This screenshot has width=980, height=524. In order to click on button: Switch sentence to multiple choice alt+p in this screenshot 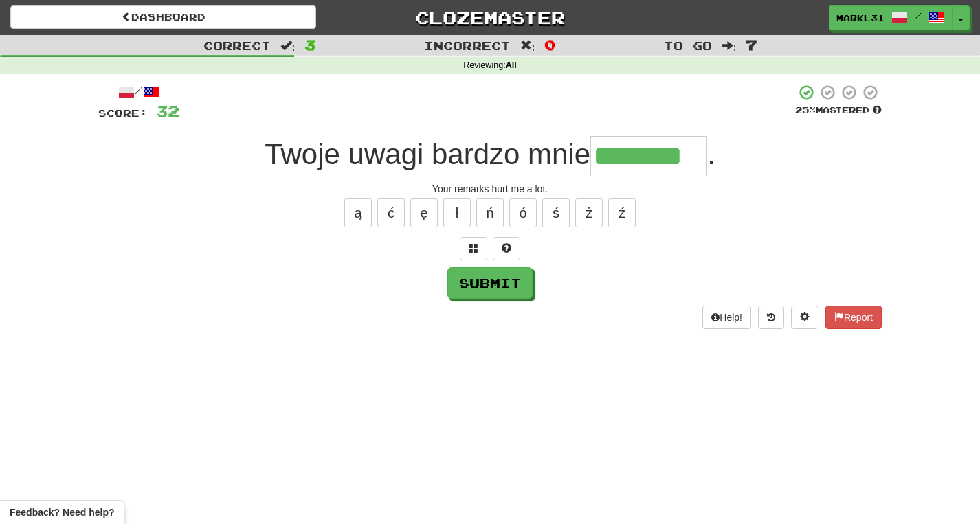, I will do `click(474, 248)`.